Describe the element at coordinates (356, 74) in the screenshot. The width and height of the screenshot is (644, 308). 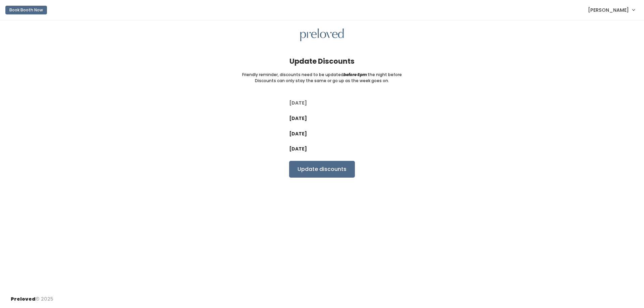
I see `i: before 6pm` at that location.